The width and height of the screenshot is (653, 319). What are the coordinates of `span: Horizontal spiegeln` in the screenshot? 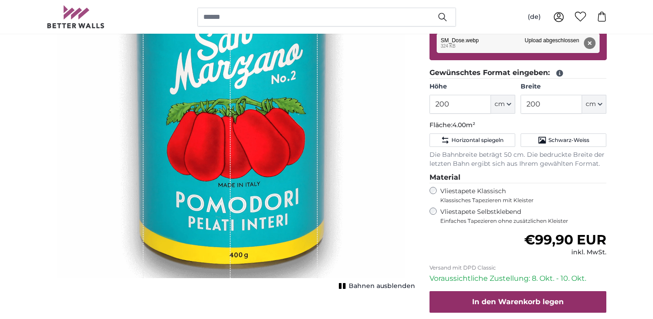 It's located at (477, 140).